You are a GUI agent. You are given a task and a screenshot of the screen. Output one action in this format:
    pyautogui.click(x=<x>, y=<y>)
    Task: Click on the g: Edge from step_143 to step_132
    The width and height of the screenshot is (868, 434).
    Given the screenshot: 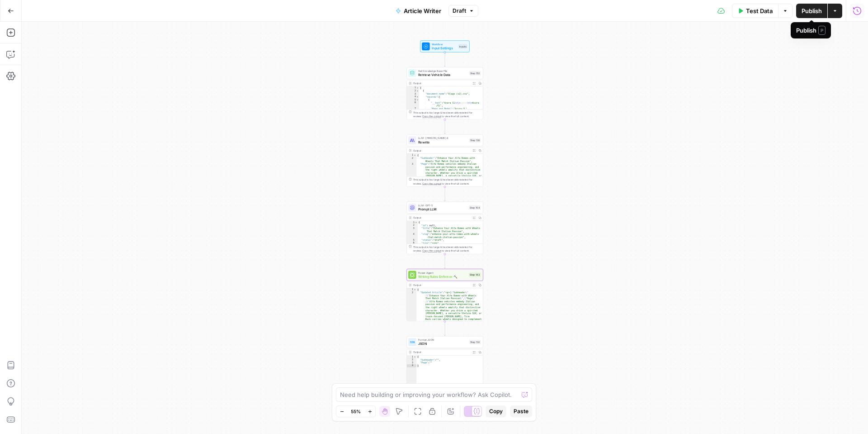 What is the action you would take?
    pyautogui.click(x=444, y=329)
    